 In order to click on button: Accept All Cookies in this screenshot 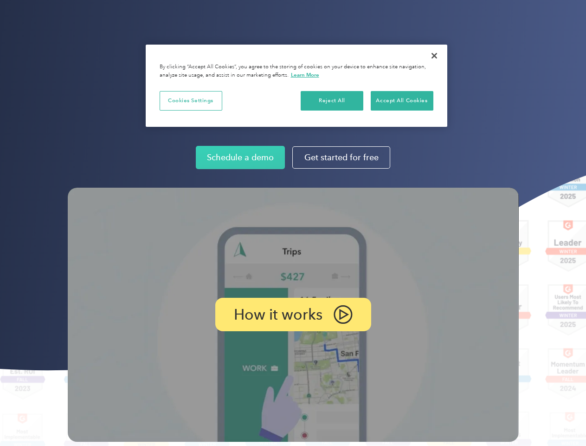, I will do `click(402, 101)`.